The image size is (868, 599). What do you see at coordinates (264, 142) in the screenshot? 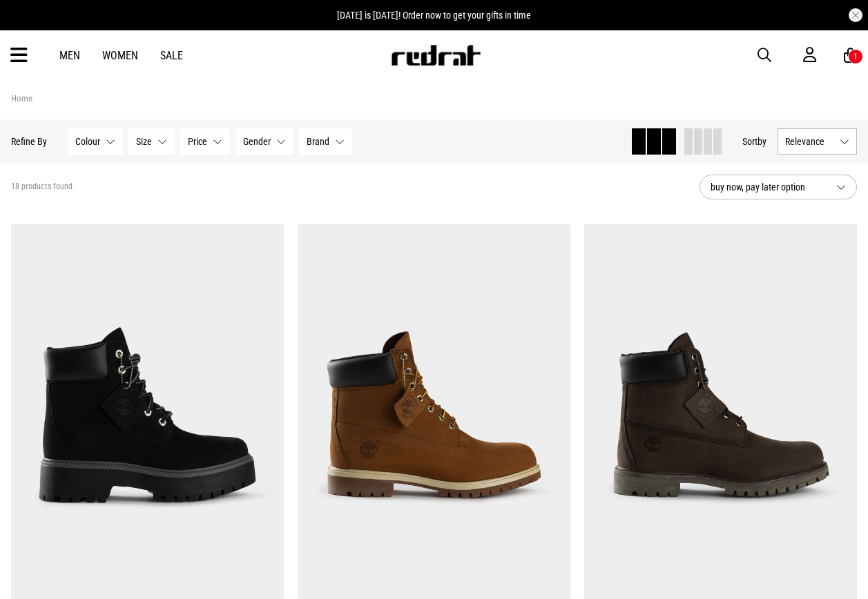
I see `button: Gender` at bounding box center [264, 142].